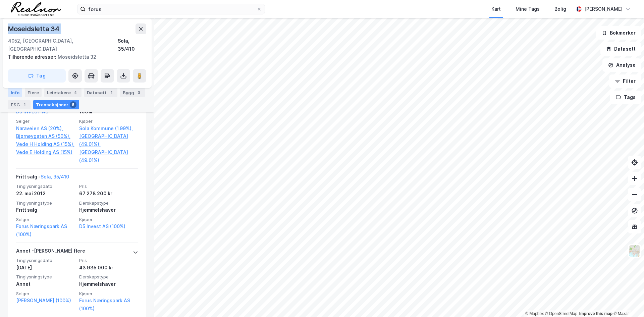 The width and height of the screenshot is (644, 317). What do you see at coordinates (139, 92) in the screenshot?
I see `div: 3` at bounding box center [139, 92].